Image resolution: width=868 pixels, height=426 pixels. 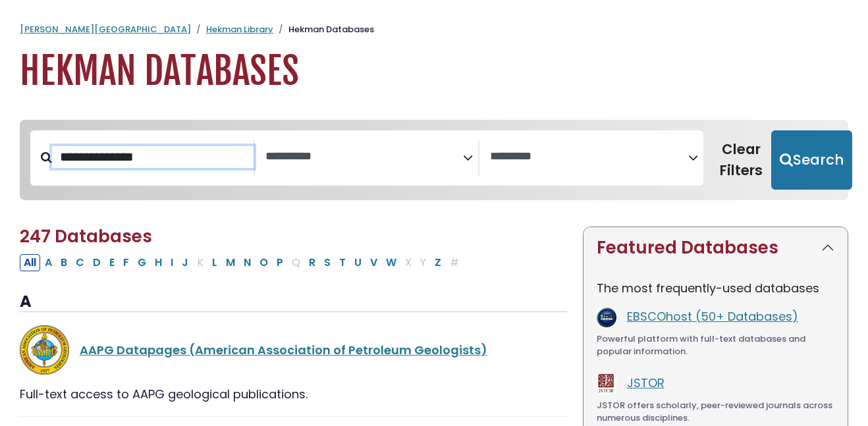 I want to click on button: Filter Results S, so click(x=328, y=263).